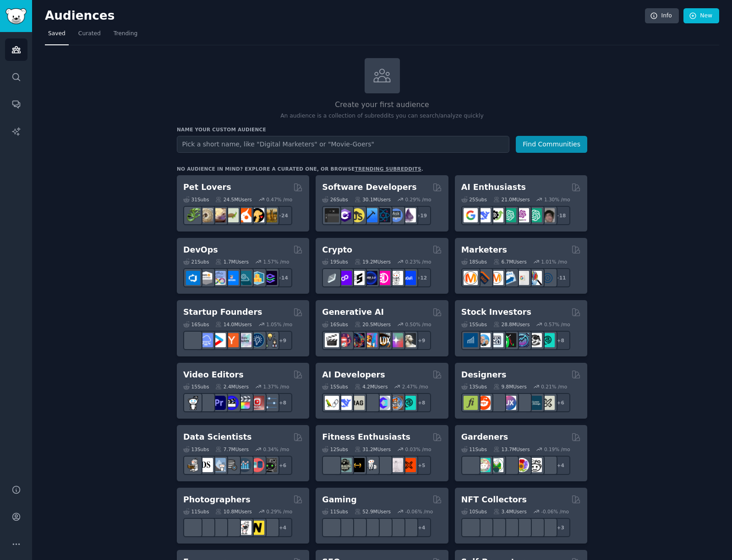 The width and height of the screenshot is (732, 560). Describe the element at coordinates (511, 199) in the screenshot. I see `div: 21.0M Users` at that location.